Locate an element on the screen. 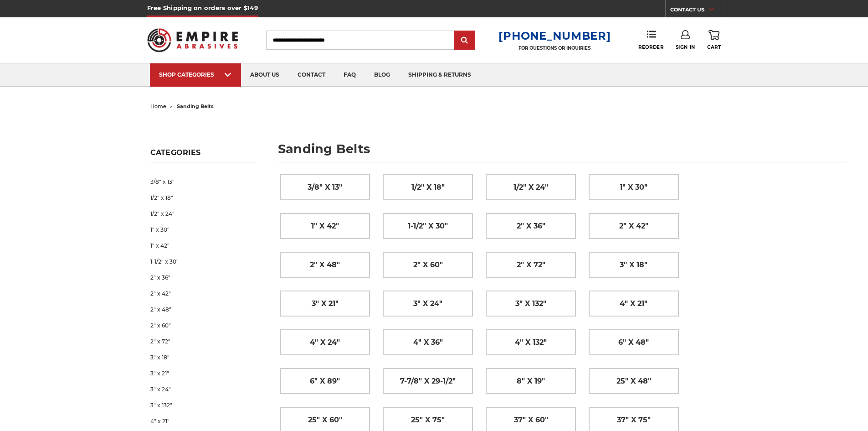 The width and height of the screenshot is (868, 431). span: 37" x 60" is located at coordinates (531, 420).